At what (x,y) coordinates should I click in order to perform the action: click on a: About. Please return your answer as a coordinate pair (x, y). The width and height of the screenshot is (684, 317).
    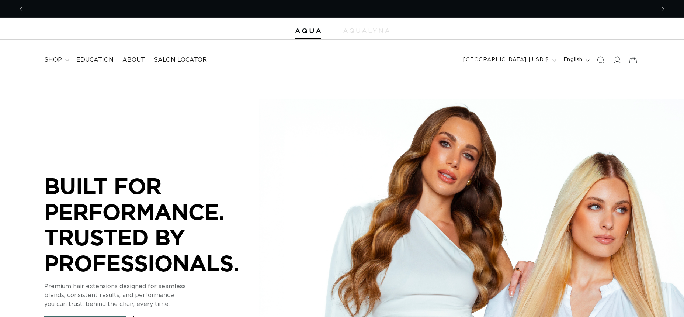
    Looking at the image, I should click on (133, 60).